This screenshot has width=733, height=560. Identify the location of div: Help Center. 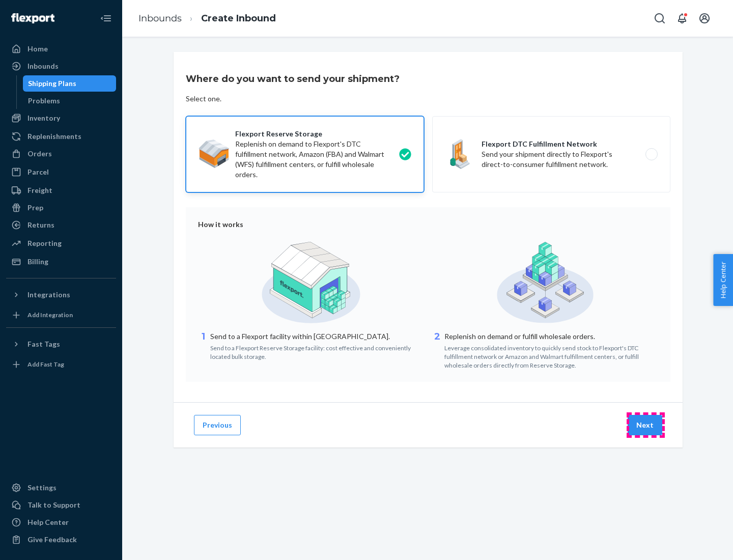
(48, 522).